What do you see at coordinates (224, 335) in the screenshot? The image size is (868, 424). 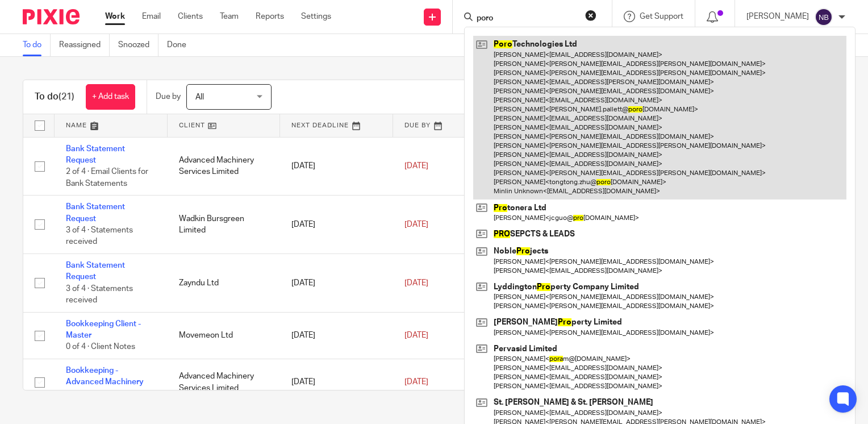 I see `td: Movemeon Ltd` at bounding box center [224, 335].